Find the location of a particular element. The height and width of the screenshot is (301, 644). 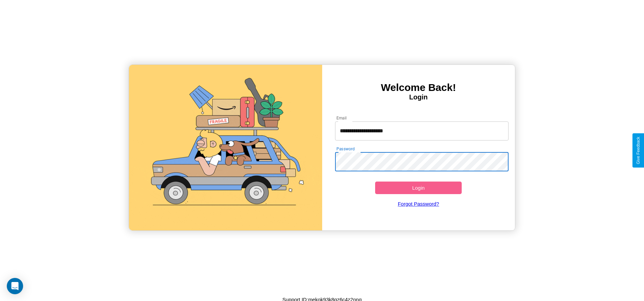

label: Email is located at coordinates (342, 118).